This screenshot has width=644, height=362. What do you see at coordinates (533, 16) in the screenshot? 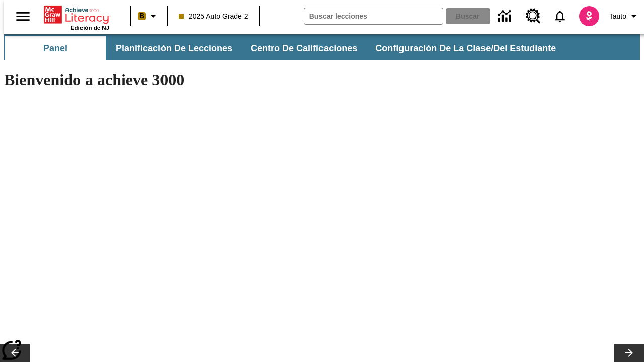
I see `a: Centro de recursos, Se abrirá en una pestaña nueva.` at bounding box center [533, 16].